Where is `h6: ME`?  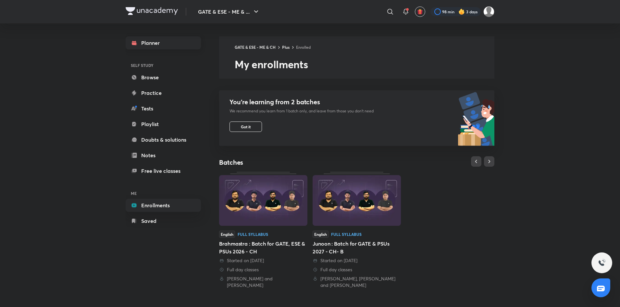
h6: ME is located at coordinates (163, 193).